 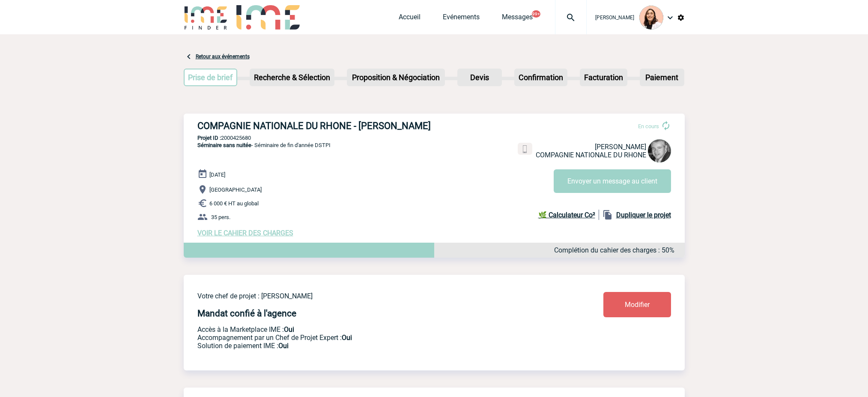 I want to click on span: Séminaire sans nuitée, so click(x=224, y=145).